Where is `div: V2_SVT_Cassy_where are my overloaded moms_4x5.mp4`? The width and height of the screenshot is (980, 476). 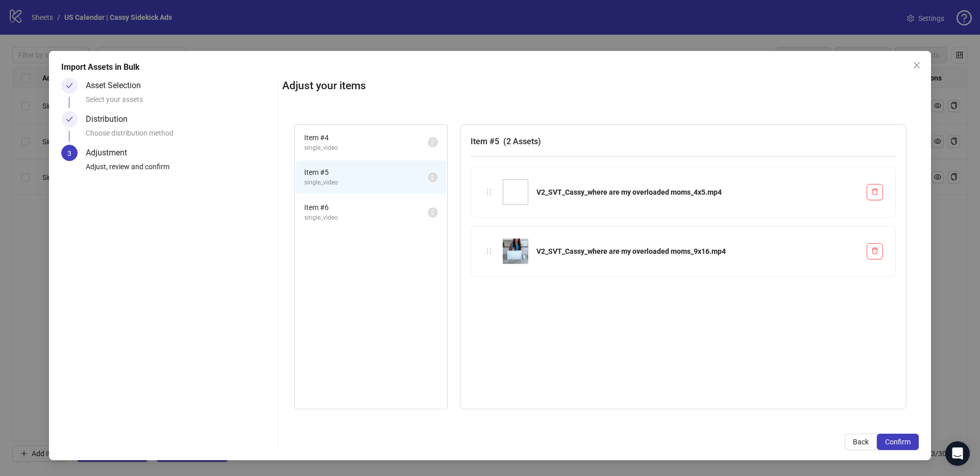
div: V2_SVT_Cassy_where are my overloaded moms_4x5.mp4 is located at coordinates (697, 192).